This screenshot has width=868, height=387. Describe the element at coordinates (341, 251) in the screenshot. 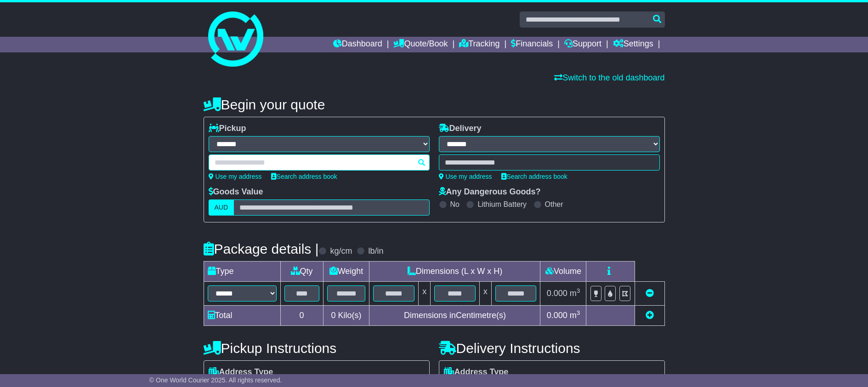

I see `label: kg/cm` at that location.